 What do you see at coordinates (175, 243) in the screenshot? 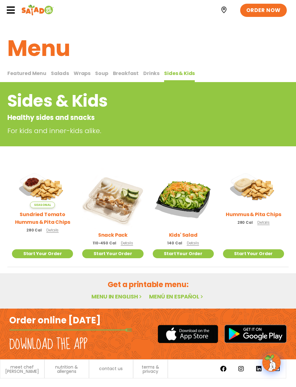
I see `span: 140 Cal` at bounding box center [175, 243].